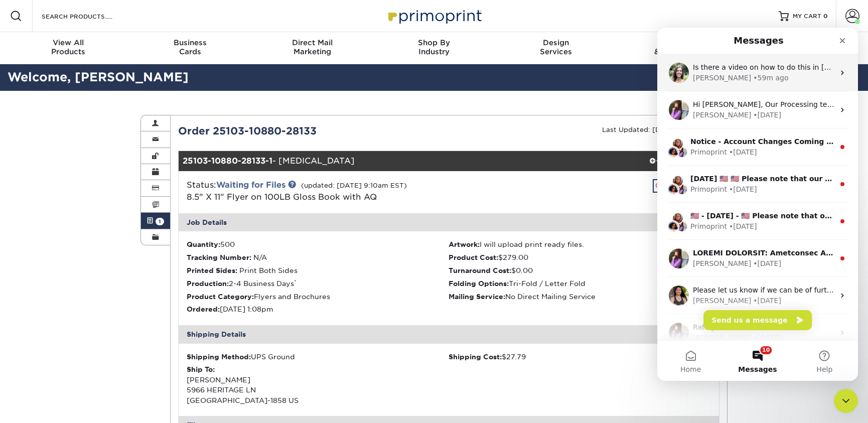 The width and height of the screenshot is (868, 423). Describe the element at coordinates (220, 296) in the screenshot. I see `strong: Product Category:` at that location.